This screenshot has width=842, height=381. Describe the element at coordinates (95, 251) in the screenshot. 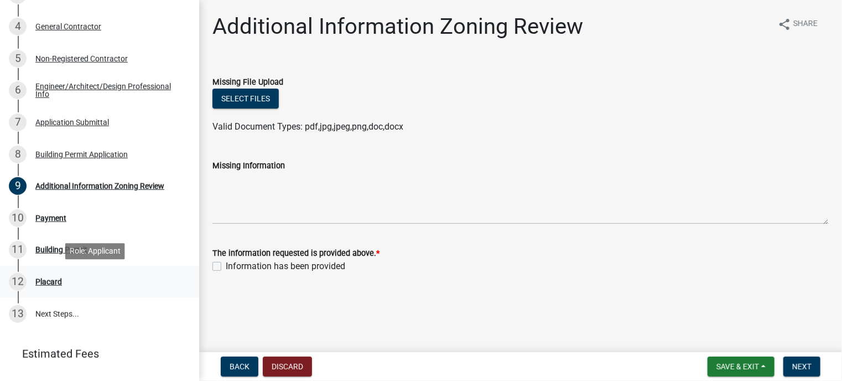

I see `div: Role: Applicant` at that location.